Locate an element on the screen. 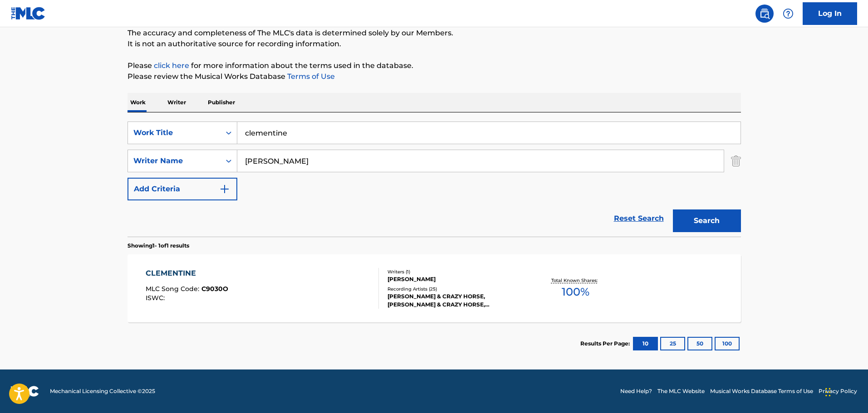 Image resolution: width=868 pixels, height=413 pixels. form: Search Form is located at coordinates (434, 179).